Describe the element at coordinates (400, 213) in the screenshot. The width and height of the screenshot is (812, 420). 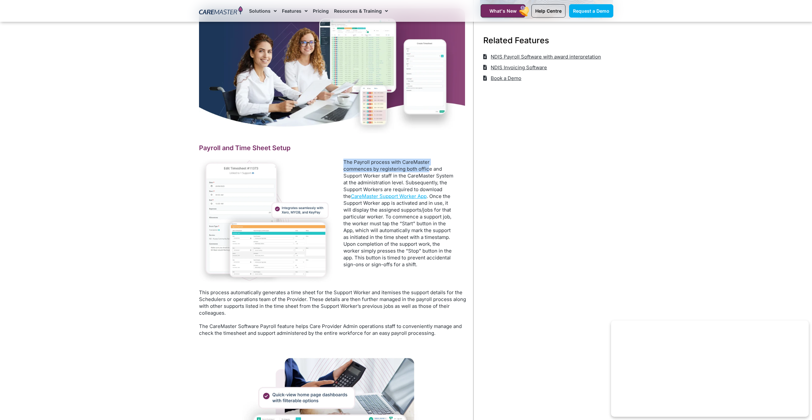
I see `p: The Payroll process with CareMaster commences by registering both office and Support Worker staff...` at that location.